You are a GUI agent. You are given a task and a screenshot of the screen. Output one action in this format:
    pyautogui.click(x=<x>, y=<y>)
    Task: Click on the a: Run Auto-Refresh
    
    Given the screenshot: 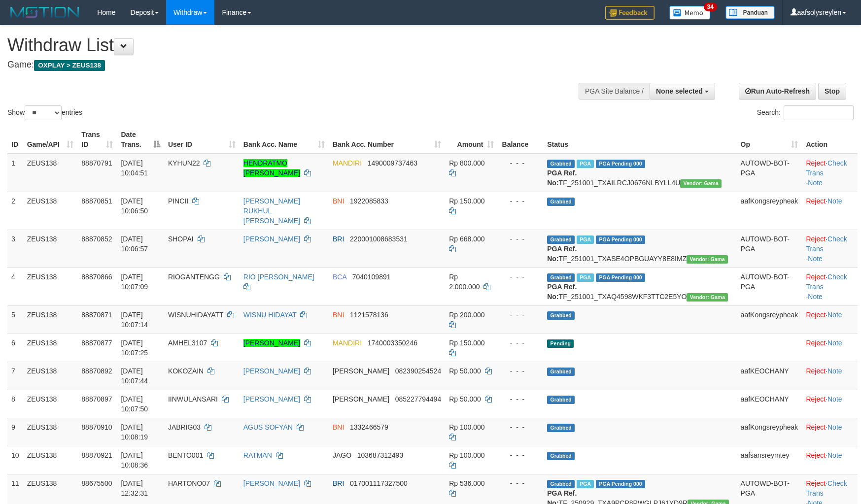 What is the action you would take?
    pyautogui.click(x=777, y=91)
    